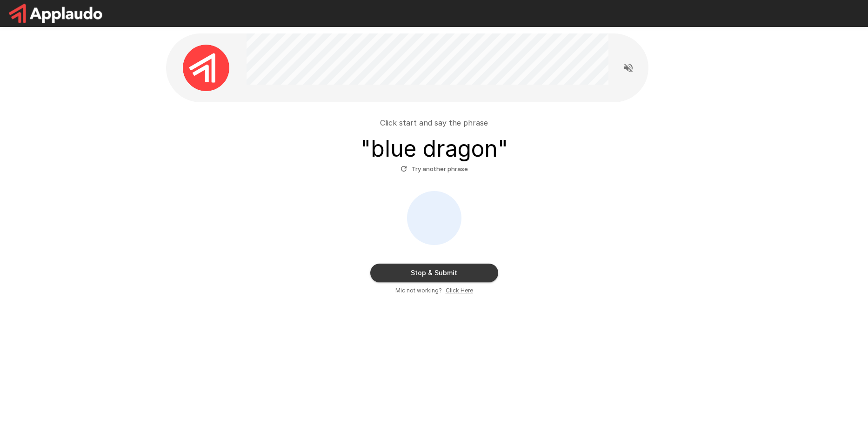 The width and height of the screenshot is (868, 424). I want to click on button: Try another phrase, so click(434, 169).